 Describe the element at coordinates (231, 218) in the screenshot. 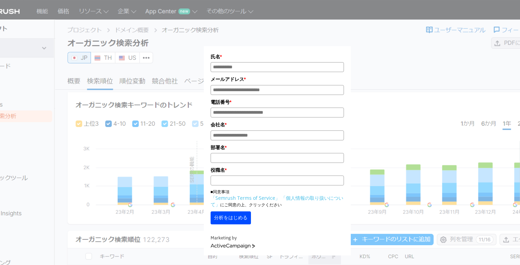

I see `button: 分析をはじめる` at that location.